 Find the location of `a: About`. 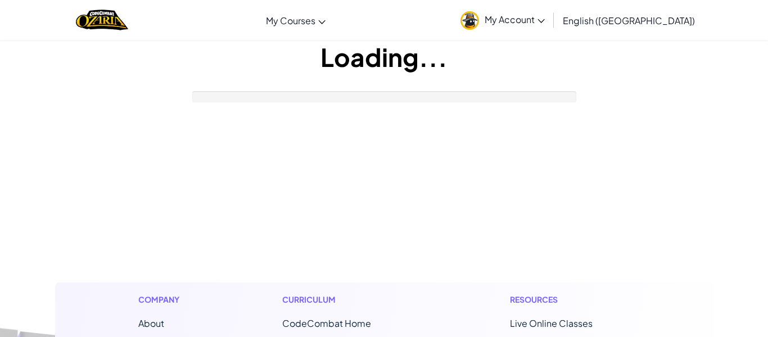

a: About is located at coordinates (151, 323).